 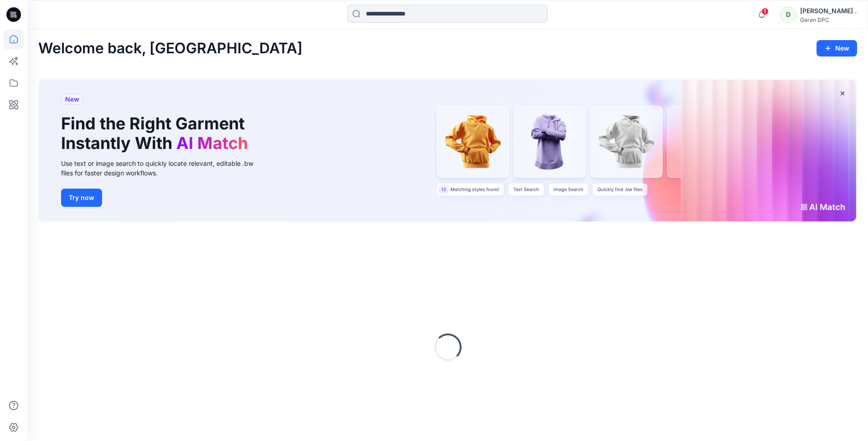 What do you see at coordinates (828, 20) in the screenshot?
I see `div: Garan DPC` at bounding box center [828, 20].